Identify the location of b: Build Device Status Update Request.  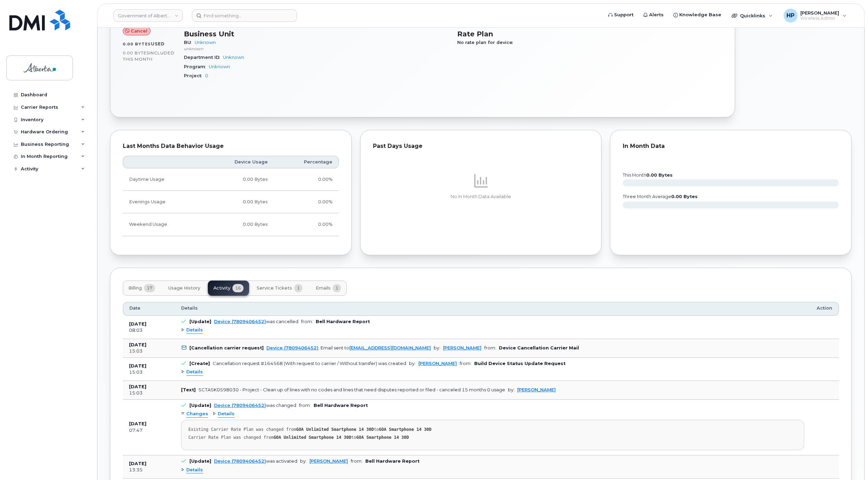
(519, 363).